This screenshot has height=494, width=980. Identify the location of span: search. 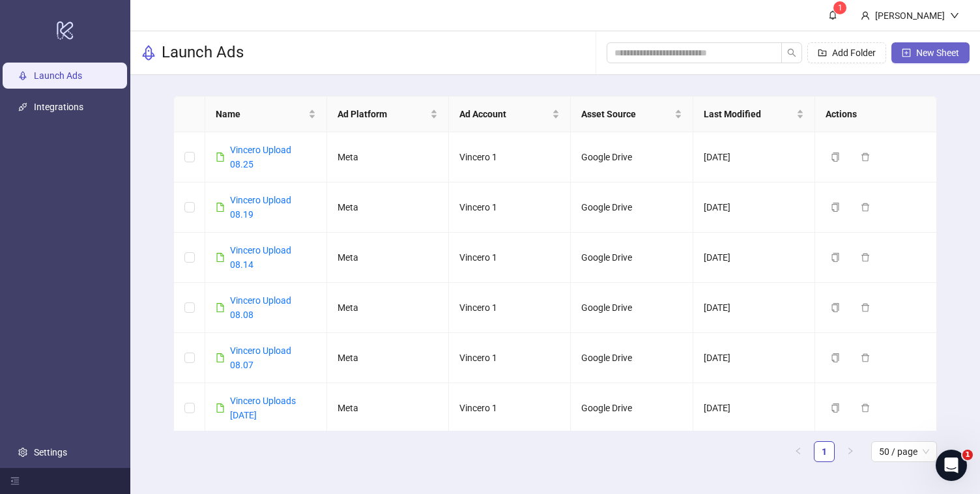
(792, 53).